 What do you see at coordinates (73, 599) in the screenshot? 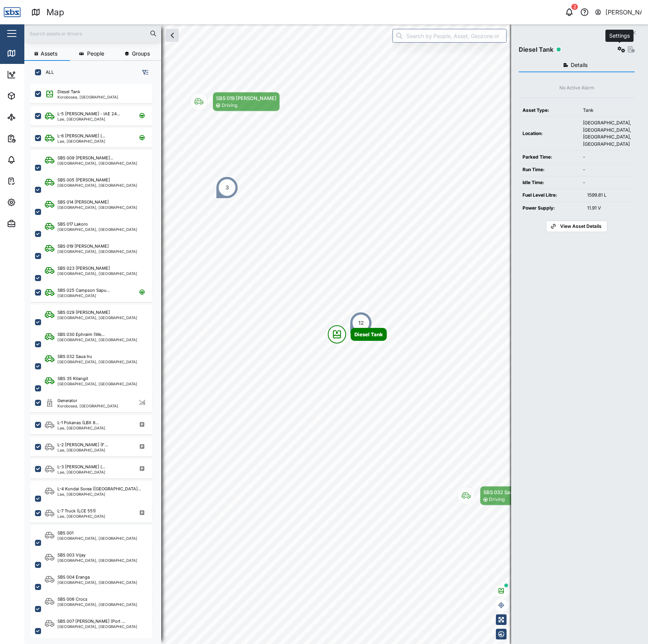
I see `div: SBS 006 Crocs` at bounding box center [73, 599].